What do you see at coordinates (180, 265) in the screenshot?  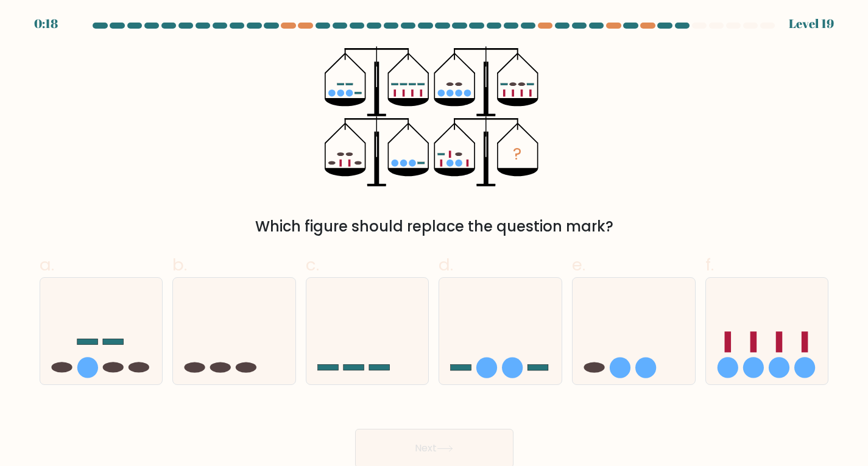 I see `span: b.` at bounding box center [180, 265].